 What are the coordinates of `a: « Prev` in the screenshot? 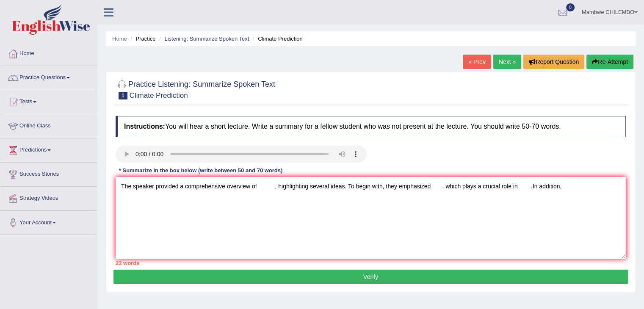 It's located at (477, 62).